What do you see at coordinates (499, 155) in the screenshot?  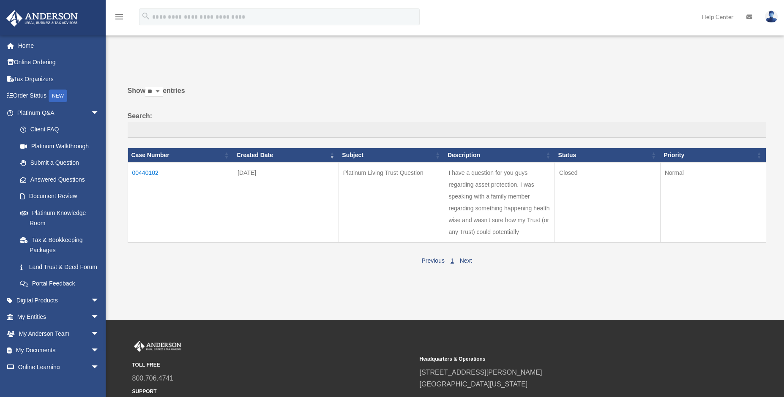 I see `th: Description: activate to sort column ascending` at bounding box center [499, 155].